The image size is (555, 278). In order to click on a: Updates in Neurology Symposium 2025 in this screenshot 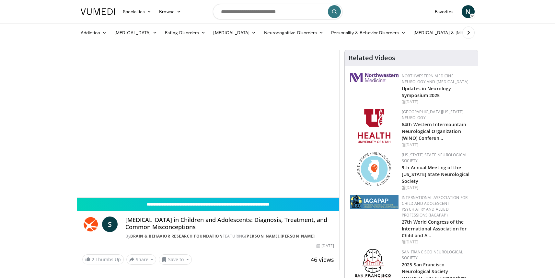, I will do `click(426, 92)`.